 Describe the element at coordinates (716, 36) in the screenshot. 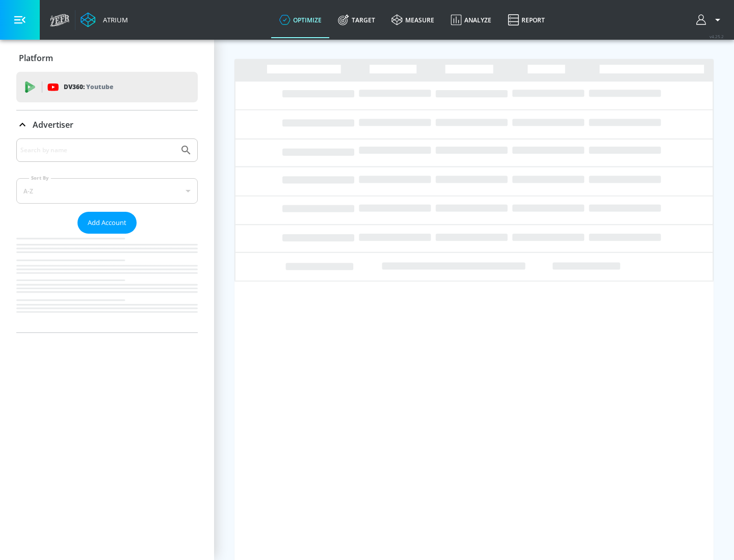

I see `span: v 4.25.2` at that location.